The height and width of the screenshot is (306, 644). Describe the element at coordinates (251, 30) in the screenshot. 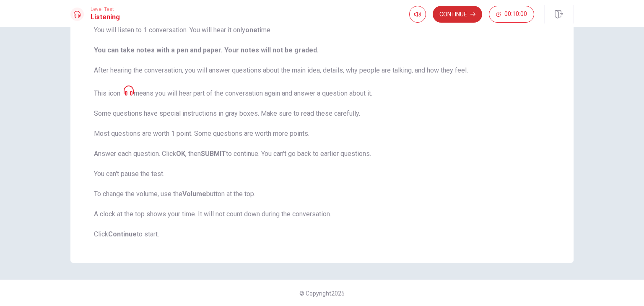

I see `strong: one` at that location.